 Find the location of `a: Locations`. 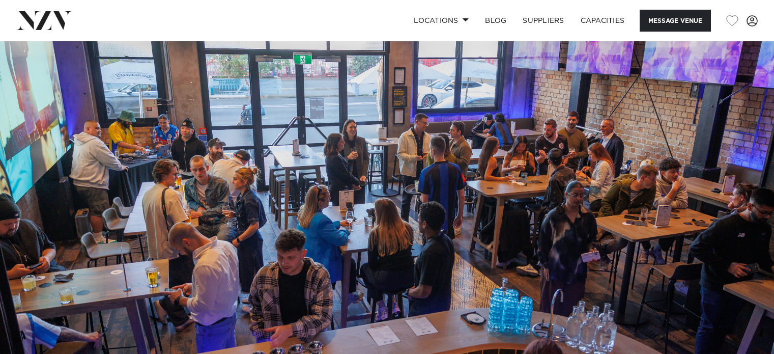

a: Locations is located at coordinates (441, 20).